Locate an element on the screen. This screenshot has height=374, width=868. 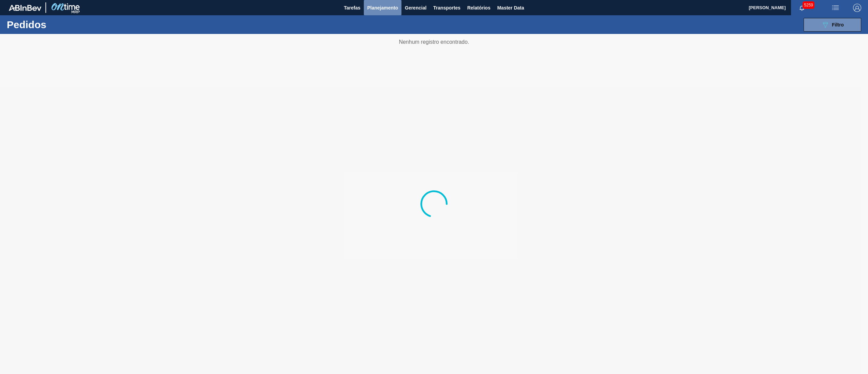
img: userActions is located at coordinates (836, 8).